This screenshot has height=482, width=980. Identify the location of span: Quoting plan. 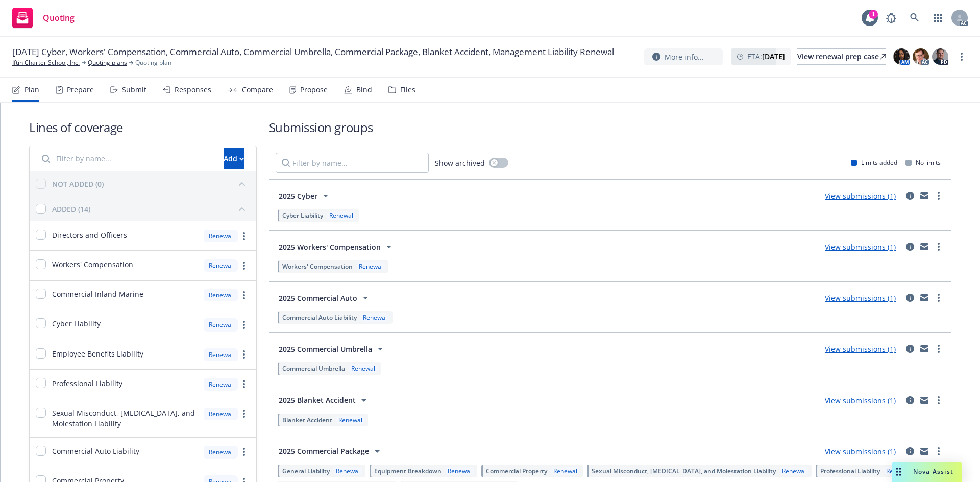
(153, 63).